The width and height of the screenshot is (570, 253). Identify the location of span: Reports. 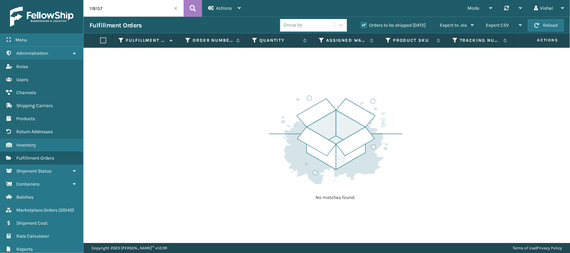
(24, 249).